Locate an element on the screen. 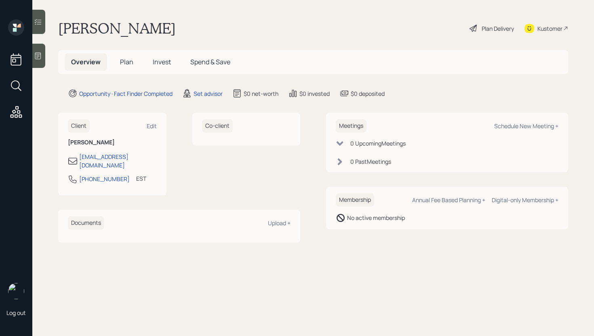 Image resolution: width=594 pixels, height=336 pixels. span: Spend & Save is located at coordinates (210, 62).